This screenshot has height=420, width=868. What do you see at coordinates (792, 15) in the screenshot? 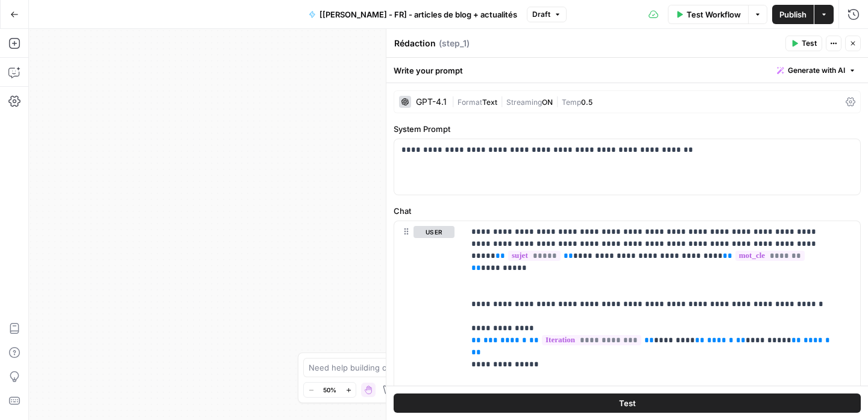
I see `button: Publish` at bounding box center [792, 15].